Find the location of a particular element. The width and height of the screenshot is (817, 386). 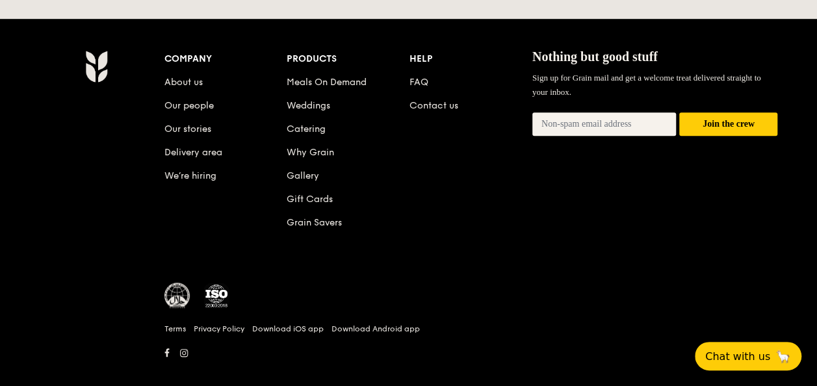

h6: Revision is located at coordinates (409, 367).